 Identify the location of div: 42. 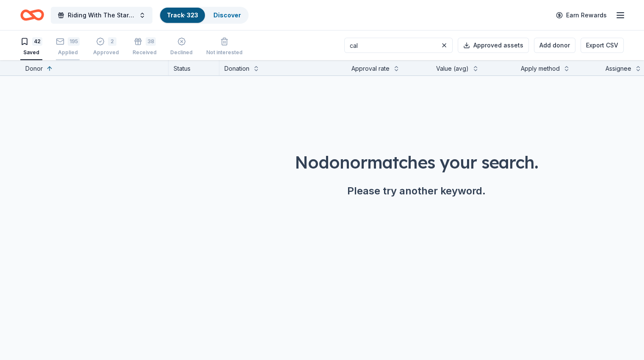
(37, 42).